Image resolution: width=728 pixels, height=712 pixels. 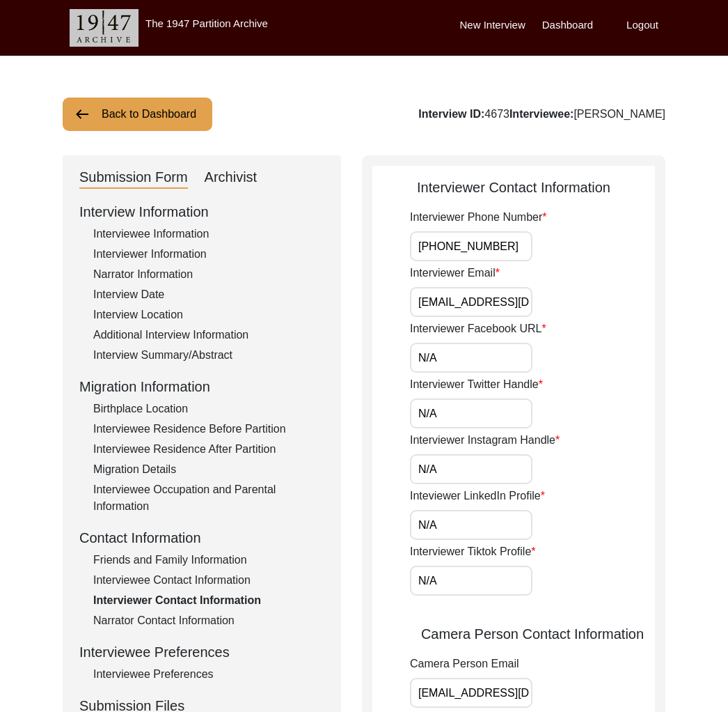 I want to click on img: header-logo.png, so click(x=104, y=28).